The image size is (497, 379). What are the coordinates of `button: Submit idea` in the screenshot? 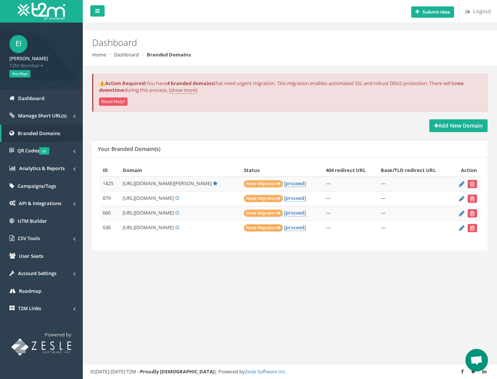 It's located at (433, 12).